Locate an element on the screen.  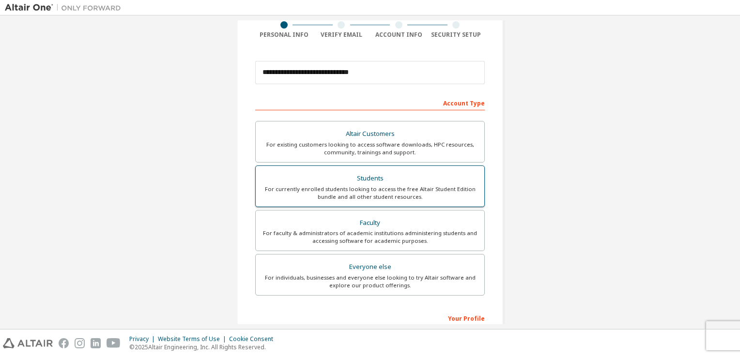
div: For faculty & administrators of academic institutions administering students and accessing softwa... is located at coordinates (370, 237).